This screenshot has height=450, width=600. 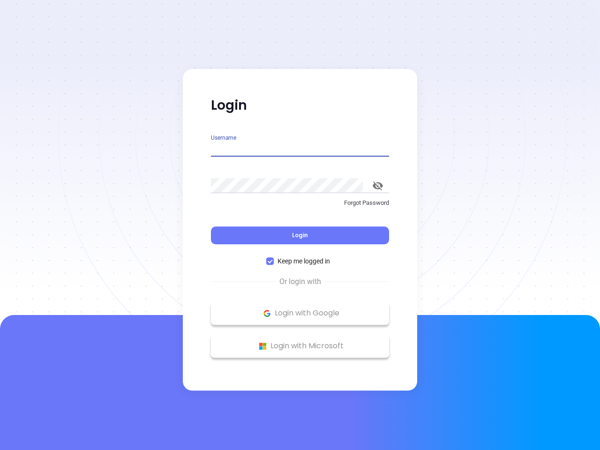 I want to click on button: Google Logo Login with Google, so click(x=300, y=313).